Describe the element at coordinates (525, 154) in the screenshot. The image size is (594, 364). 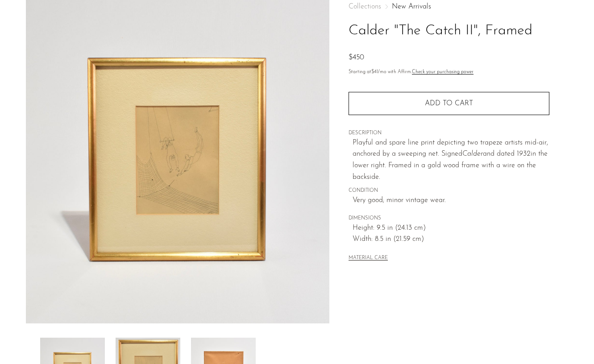
I see `em: 932` at that location.